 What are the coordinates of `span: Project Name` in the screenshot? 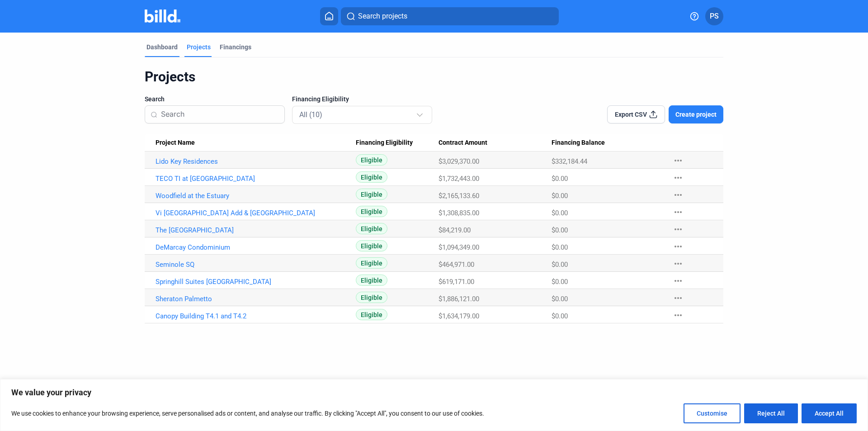 It's located at (175, 143).